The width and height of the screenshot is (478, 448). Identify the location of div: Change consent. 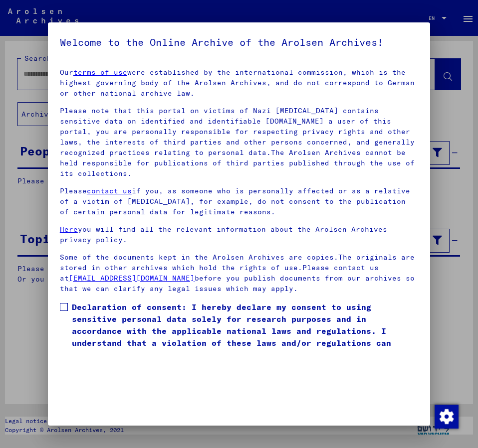
(446, 416).